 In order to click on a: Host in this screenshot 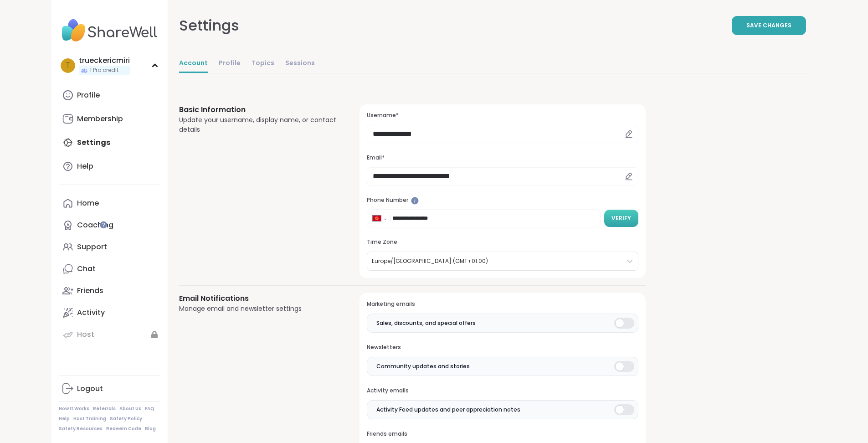, I will do `click(109, 335)`.